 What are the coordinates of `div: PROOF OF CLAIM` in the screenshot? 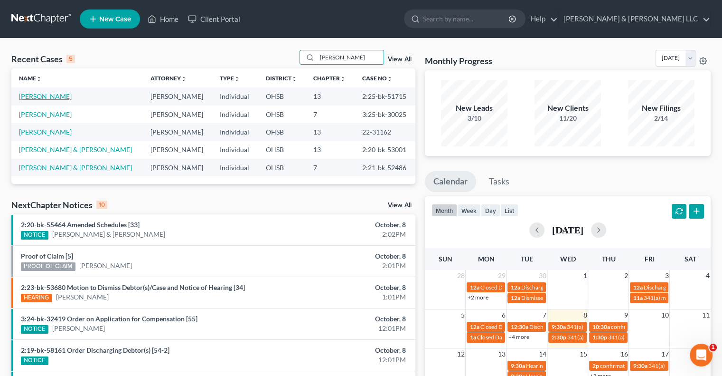 It's located at (48, 266).